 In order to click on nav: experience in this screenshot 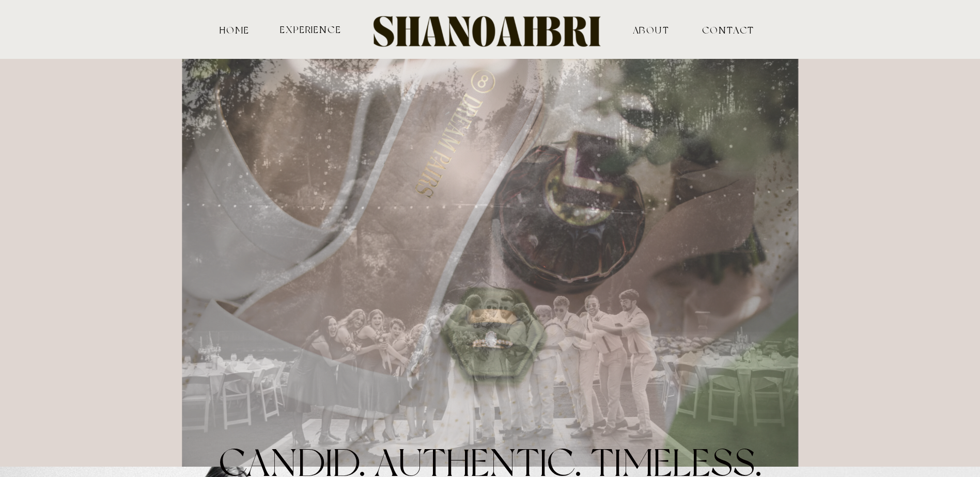, I will do `click(311, 29)`.